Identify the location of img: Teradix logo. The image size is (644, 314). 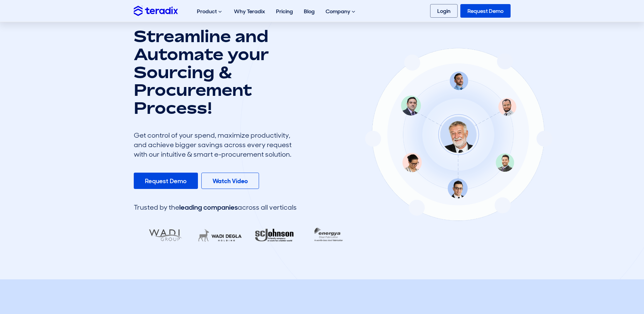
(156, 11).